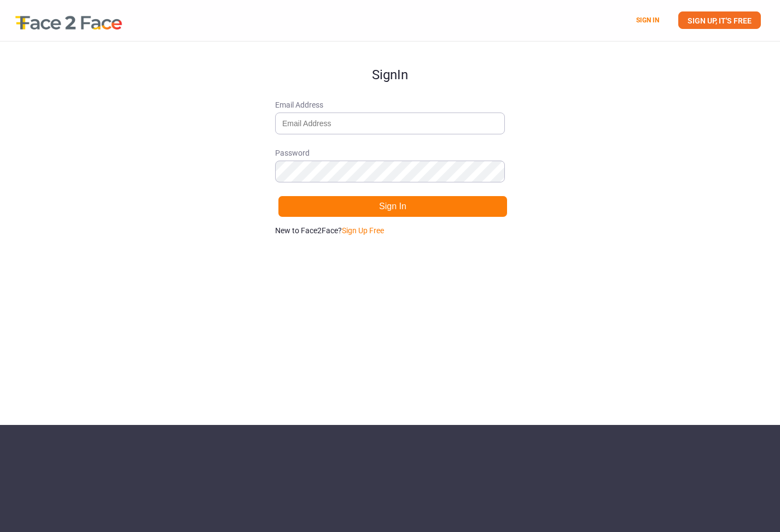  I want to click on p: New to Face2Face?, so click(390, 231).